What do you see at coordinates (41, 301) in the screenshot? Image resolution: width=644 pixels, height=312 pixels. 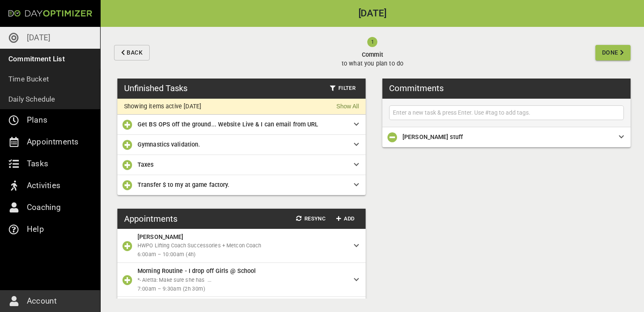 I see `p: Account` at bounding box center [41, 301].